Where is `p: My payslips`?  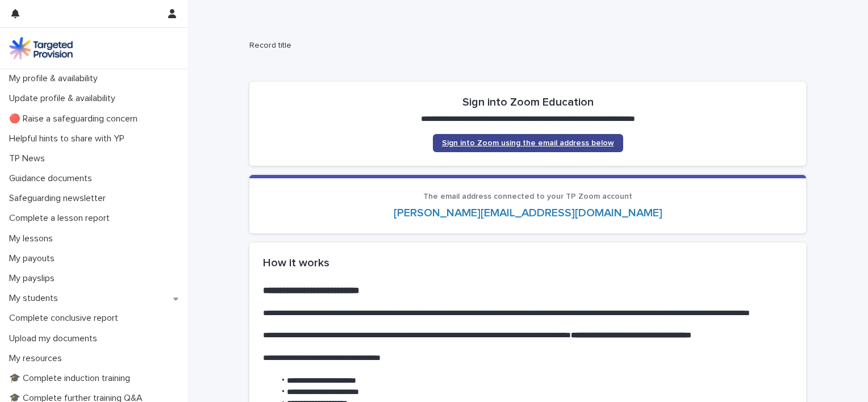
p: My payslips is located at coordinates (34, 278).